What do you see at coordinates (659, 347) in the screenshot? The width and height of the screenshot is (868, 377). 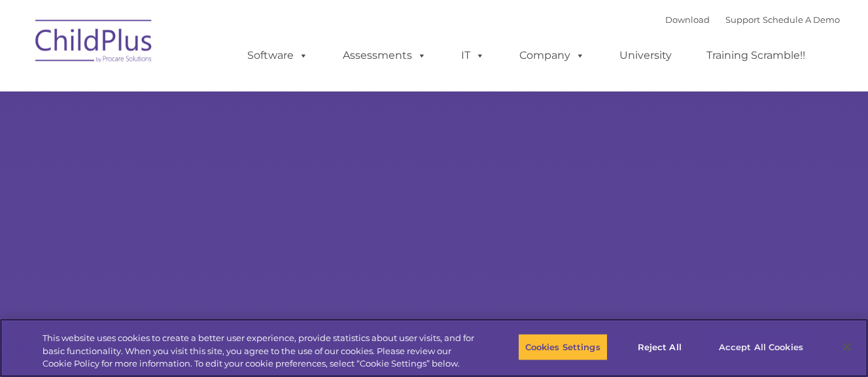 I see `button: Reject All` at bounding box center [659, 347].